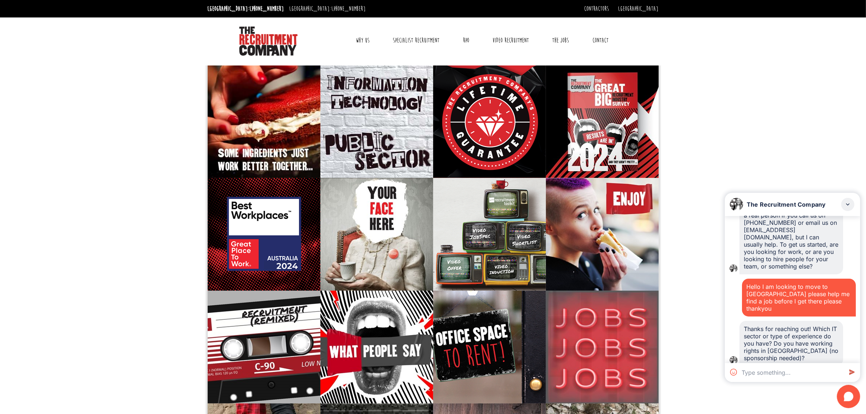 The height and width of the screenshot is (414, 866). I want to click on a: Why Us, so click(363, 40).